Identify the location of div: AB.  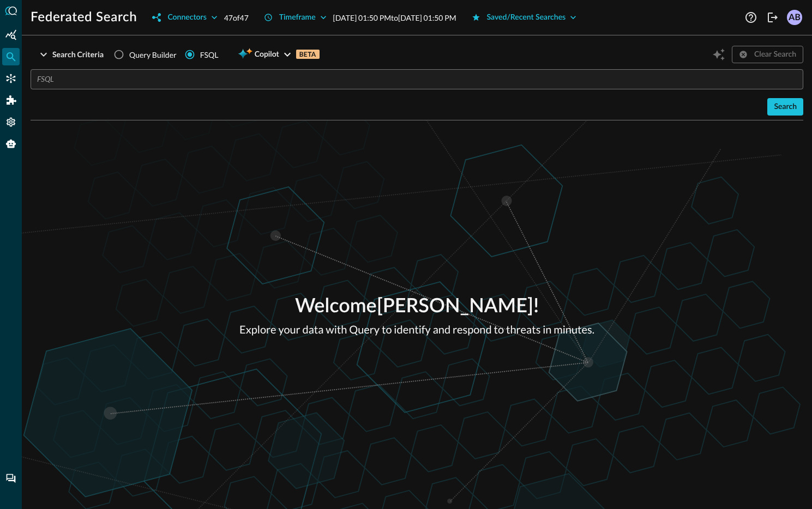
(794, 18).